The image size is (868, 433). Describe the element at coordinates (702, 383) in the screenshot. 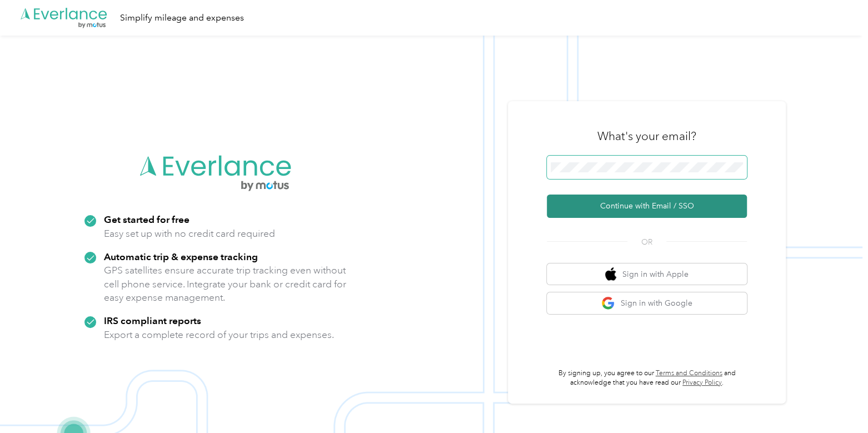

I see `a: Privacy Policy` at that location.